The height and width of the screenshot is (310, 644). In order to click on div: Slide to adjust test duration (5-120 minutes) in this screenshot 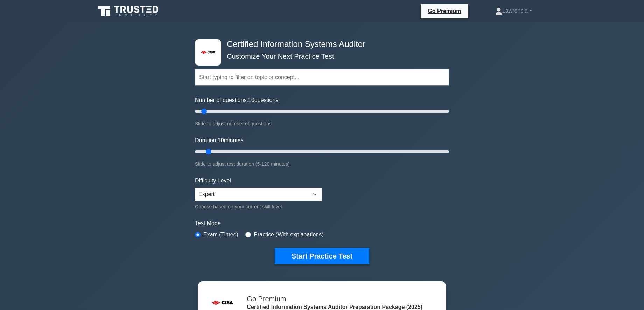, I will do `click(322, 164)`.